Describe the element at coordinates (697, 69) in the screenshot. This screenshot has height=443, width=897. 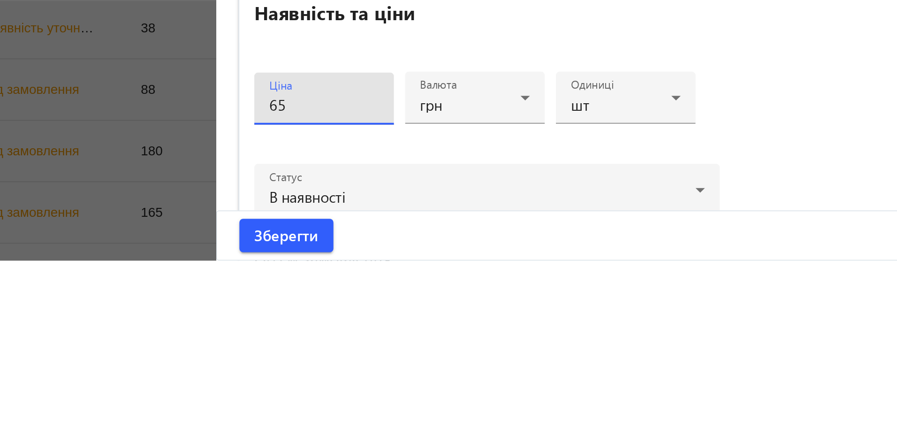
I see `svg-icon: Перекласти на рос.` at that location.